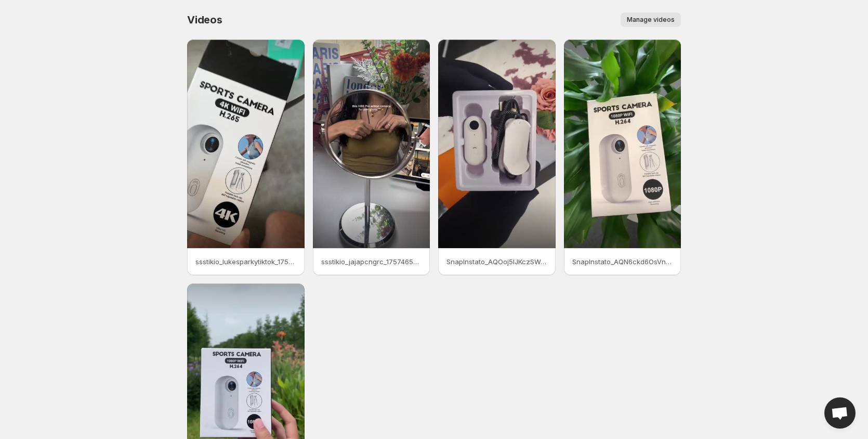  What do you see at coordinates (651, 19) in the screenshot?
I see `span: Manage videos` at bounding box center [651, 19].